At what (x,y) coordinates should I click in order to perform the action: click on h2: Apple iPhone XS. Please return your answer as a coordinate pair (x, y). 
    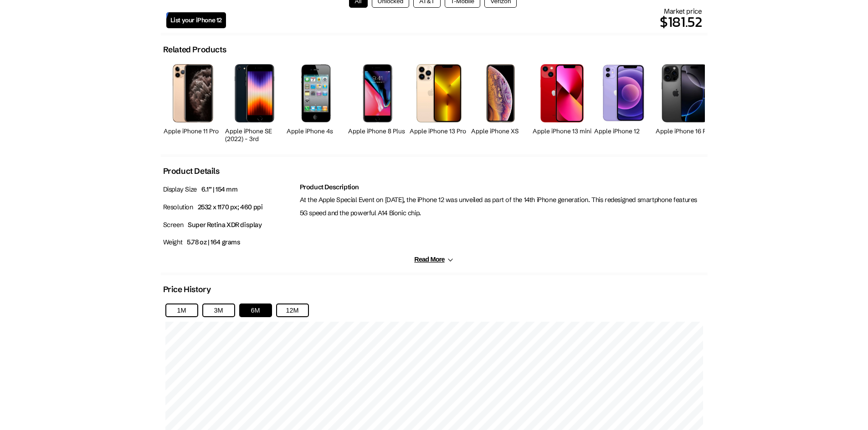
    Looking at the image, I should click on (500, 131).